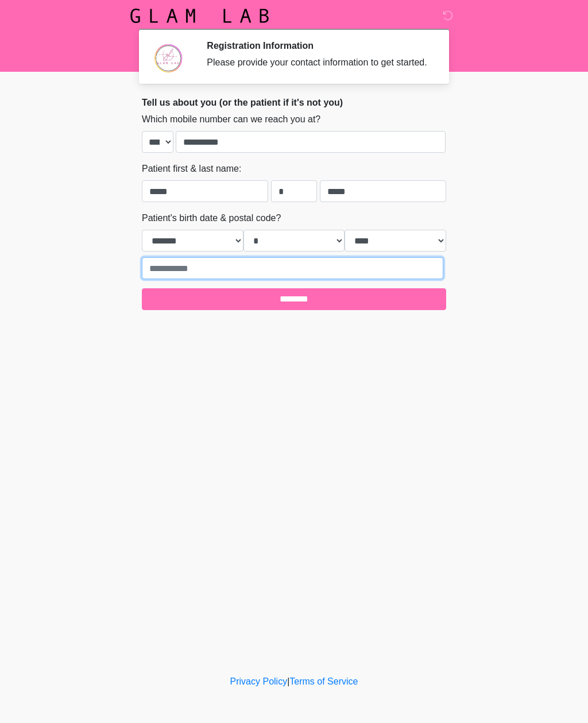 This screenshot has height=723, width=588. I want to click on div: Please provide your contact information to get started., so click(317, 63).